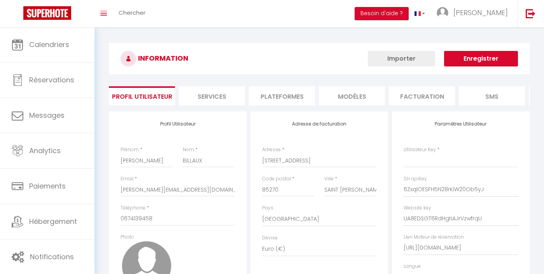 This screenshot has width=544, height=274. What do you see at coordinates (352, 96) in the screenshot?
I see `li: MODÈLES` at bounding box center [352, 96].